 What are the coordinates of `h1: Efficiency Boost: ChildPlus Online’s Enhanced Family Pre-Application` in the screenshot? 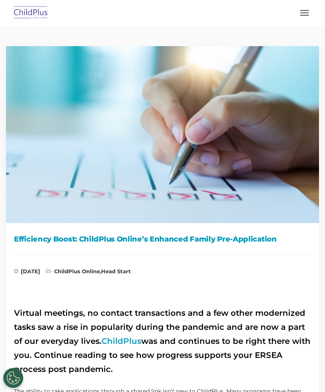 It's located at (162, 239).